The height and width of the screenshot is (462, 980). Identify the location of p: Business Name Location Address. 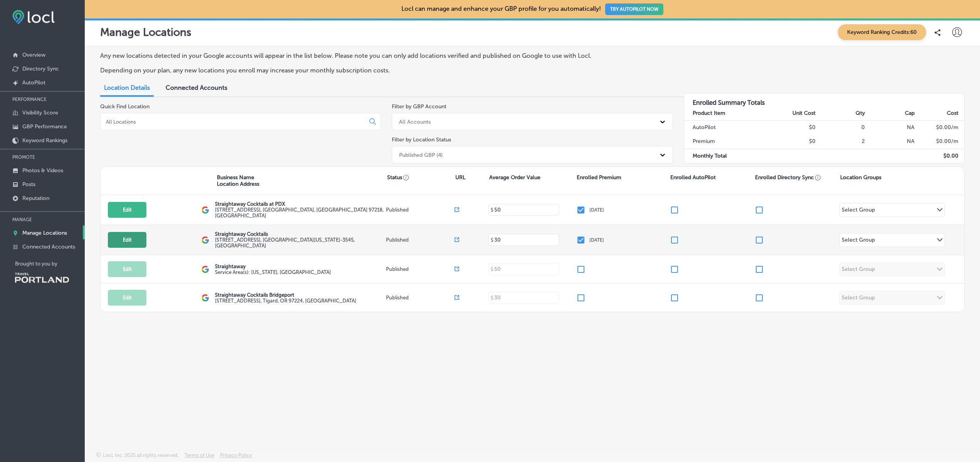
(238, 181).